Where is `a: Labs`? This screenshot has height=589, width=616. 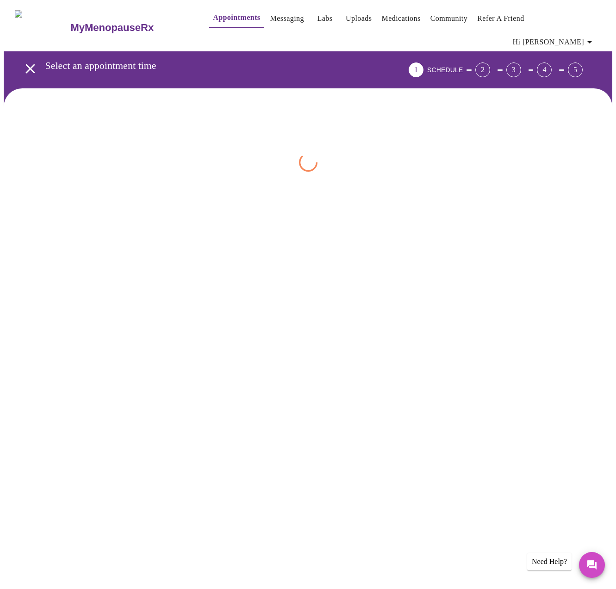
a: Labs is located at coordinates (325, 19).